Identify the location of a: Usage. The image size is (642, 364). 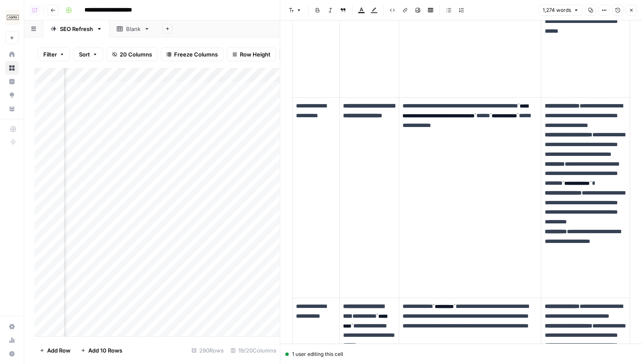
(12, 340).